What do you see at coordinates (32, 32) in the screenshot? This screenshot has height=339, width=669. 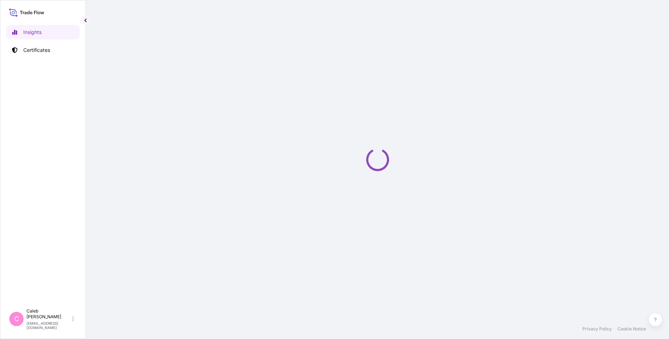 I see `p: Insights` at bounding box center [32, 32].